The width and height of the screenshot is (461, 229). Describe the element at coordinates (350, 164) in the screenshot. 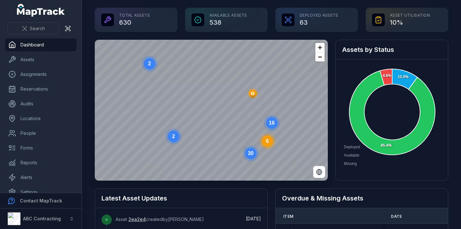

I see `span: Missing` at that location.